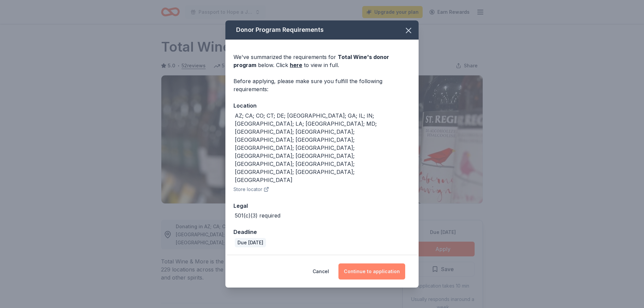  I want to click on button: Cancel, so click(321, 271).